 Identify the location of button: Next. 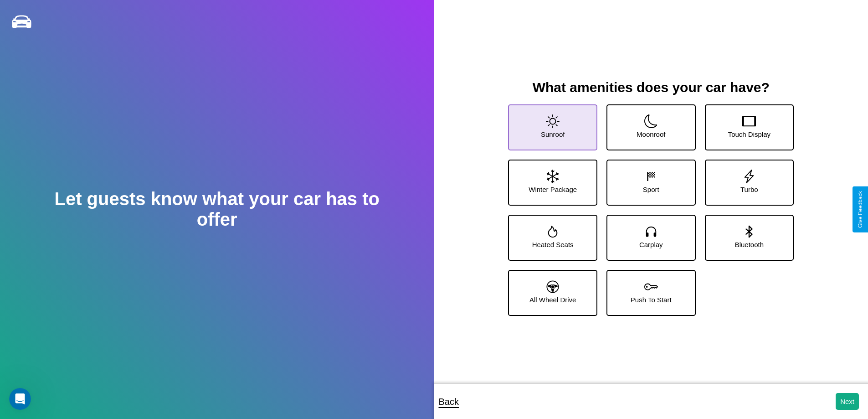
(847, 401).